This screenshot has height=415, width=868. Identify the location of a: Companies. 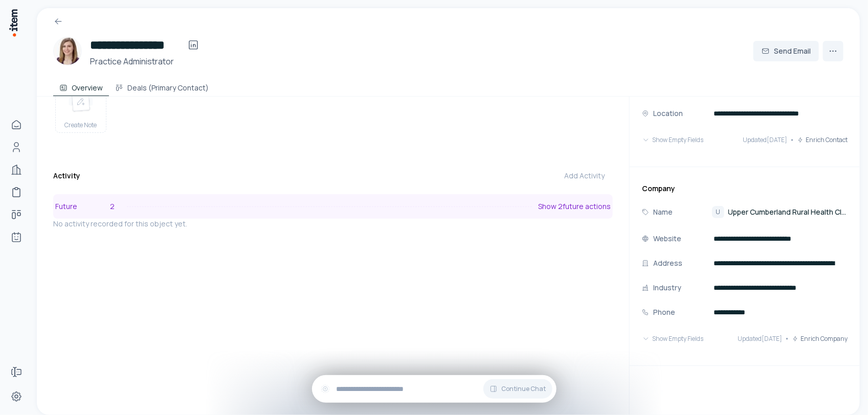
(16, 170).